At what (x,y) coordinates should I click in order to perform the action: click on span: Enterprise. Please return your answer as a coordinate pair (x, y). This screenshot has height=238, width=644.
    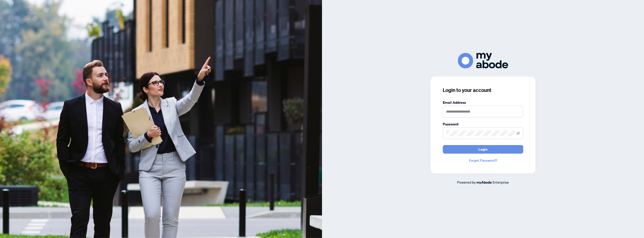
    Looking at the image, I should click on (501, 182).